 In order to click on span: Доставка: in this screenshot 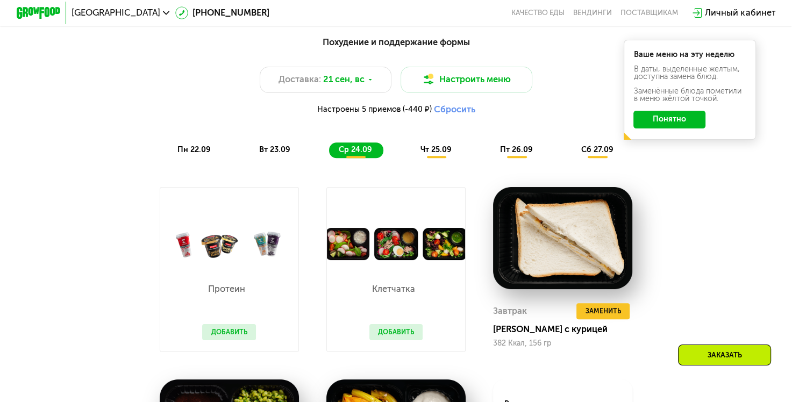, I will do `click(300, 80)`.